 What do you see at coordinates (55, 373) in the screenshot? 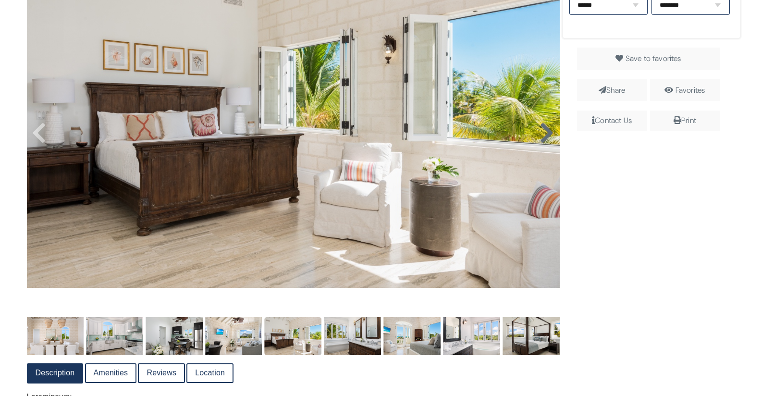
I see `a: Description` at bounding box center [55, 373].